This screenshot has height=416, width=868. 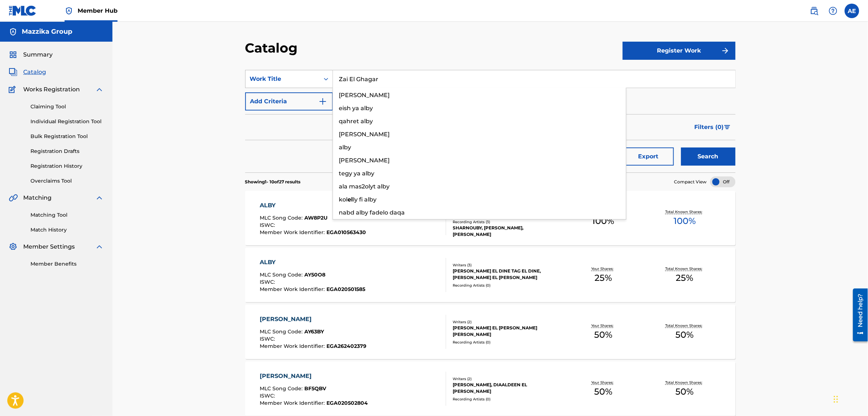 I want to click on button: Register Work, so click(x=679, y=50).